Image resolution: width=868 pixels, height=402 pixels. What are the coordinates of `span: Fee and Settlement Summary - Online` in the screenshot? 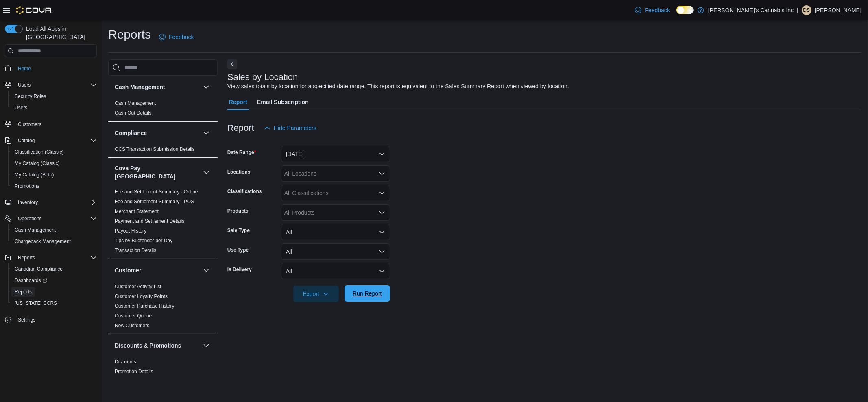 It's located at (156, 192).